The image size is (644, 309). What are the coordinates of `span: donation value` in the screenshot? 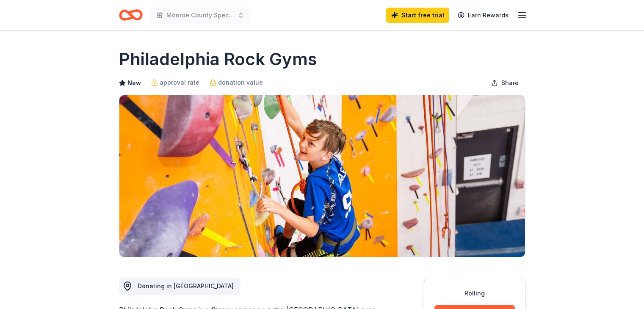 It's located at (241, 82).